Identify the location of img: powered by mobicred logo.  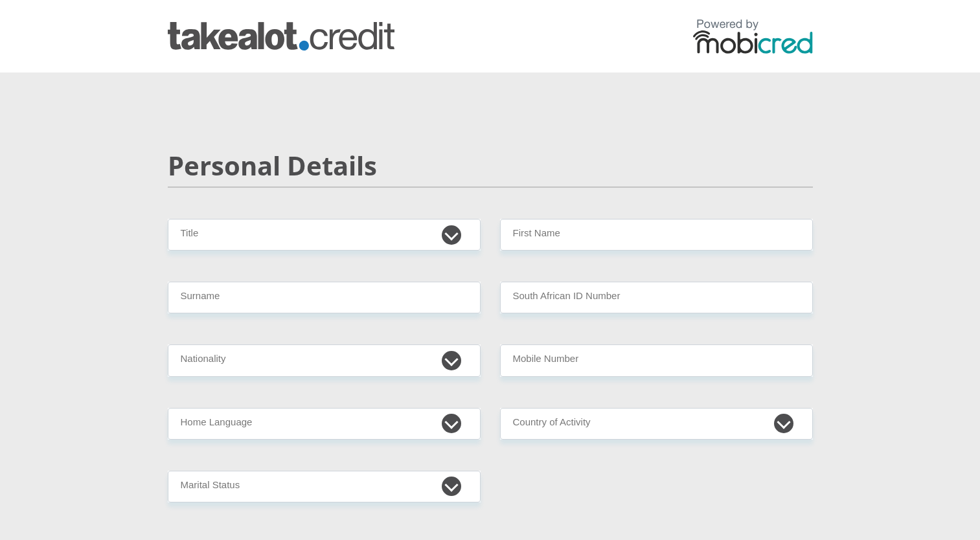
(753, 36).